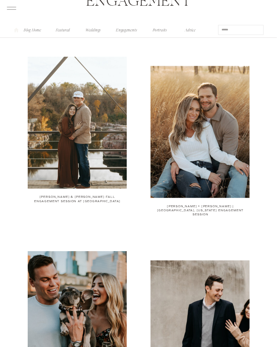 This screenshot has height=347, width=277. Describe the element at coordinates (127, 29) in the screenshot. I see `a: Engagements` at that location.